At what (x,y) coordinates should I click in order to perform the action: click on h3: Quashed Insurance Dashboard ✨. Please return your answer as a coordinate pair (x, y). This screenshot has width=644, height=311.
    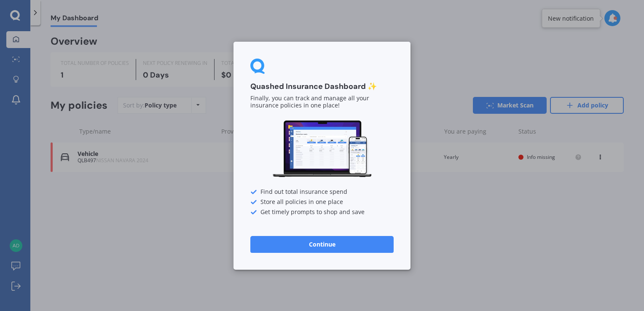
    Looking at the image, I should click on (322, 86).